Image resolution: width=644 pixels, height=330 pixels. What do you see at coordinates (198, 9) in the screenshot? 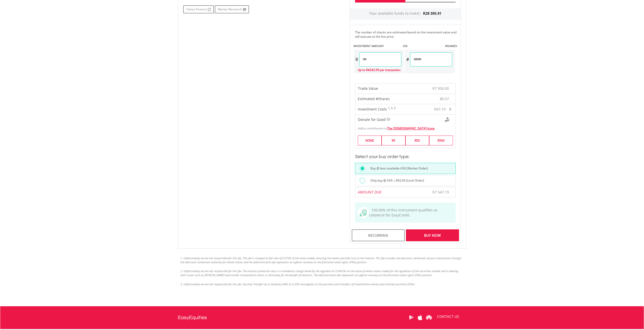
I see `a: Yahoo Finance` at bounding box center [198, 9].